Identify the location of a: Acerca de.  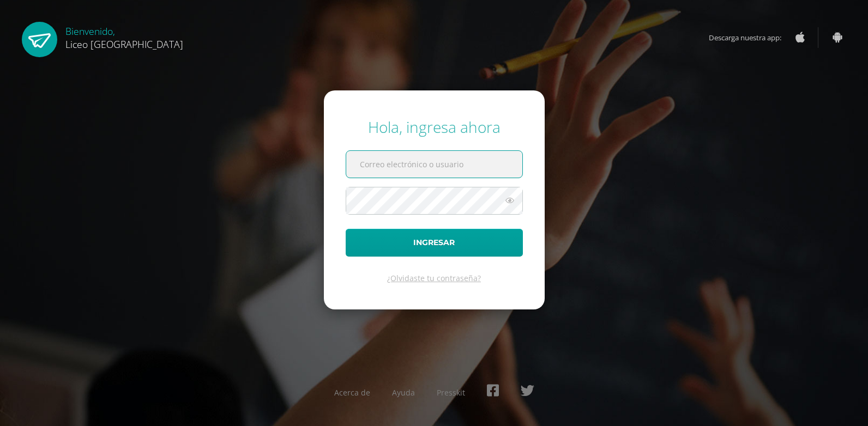
(352, 392).